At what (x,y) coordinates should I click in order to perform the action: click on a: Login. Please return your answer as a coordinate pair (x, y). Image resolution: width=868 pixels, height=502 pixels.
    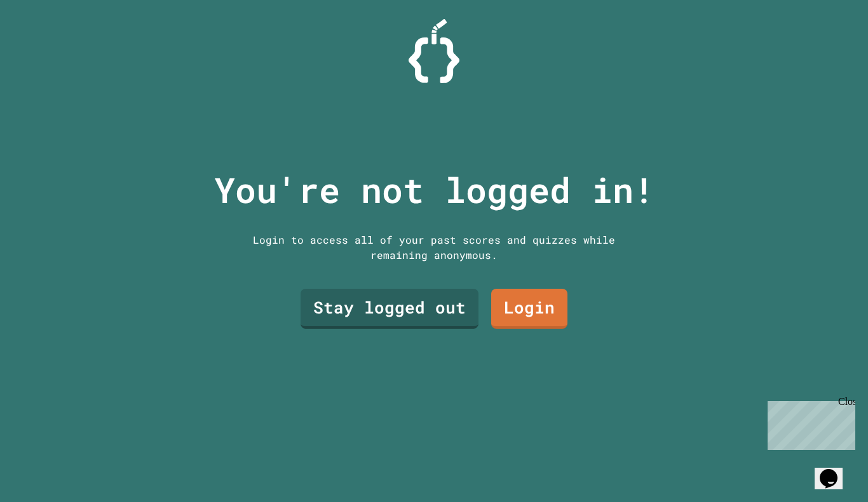
    Looking at the image, I should click on (529, 309).